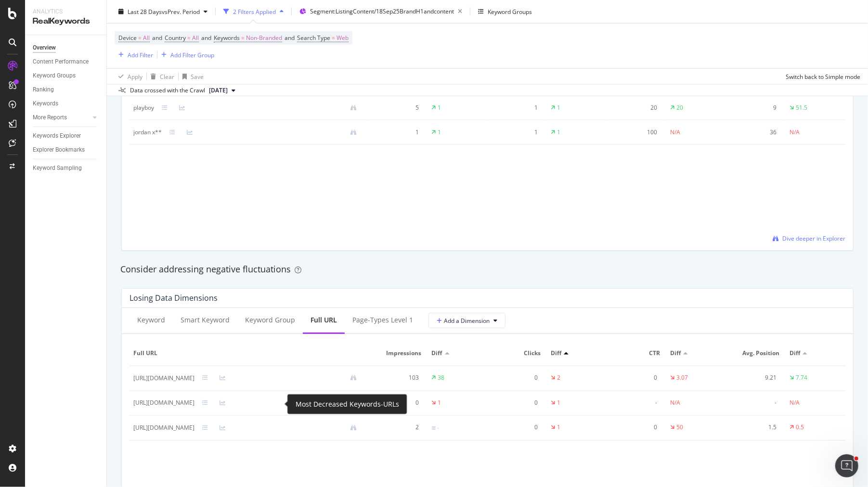 This screenshot has height=487, width=868. What do you see at coordinates (66, 76) in the screenshot?
I see `a: Keyword Groups` at bounding box center [66, 76].